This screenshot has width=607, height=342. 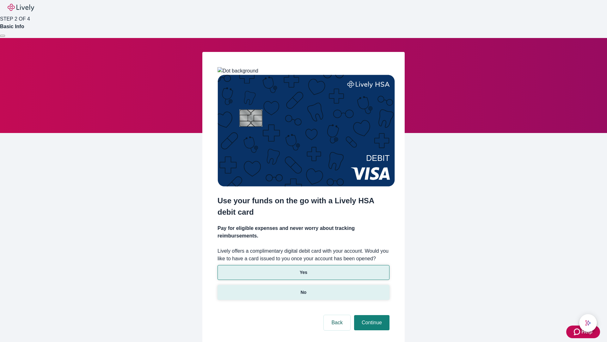 I want to click on svg: Lively AI Assistant, so click(x=589, y=323).